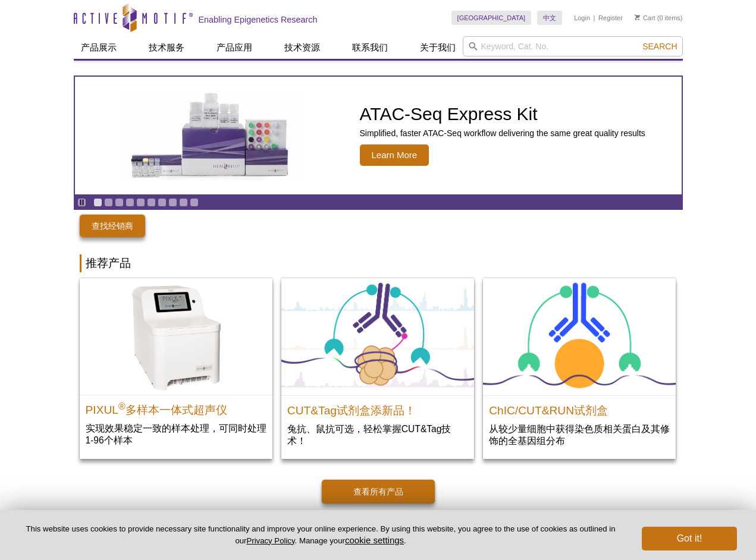  What do you see at coordinates (378, 337) in the screenshot?
I see `img: CUT&Tag试剂盒添新品！` at bounding box center [378, 337].